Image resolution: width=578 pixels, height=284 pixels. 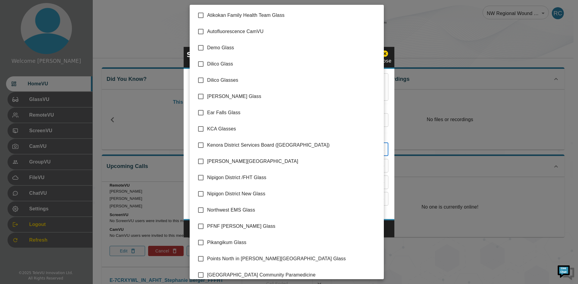 What do you see at coordinates (293, 80) in the screenshot?
I see `span: Dilico Glasses` at bounding box center [293, 80].